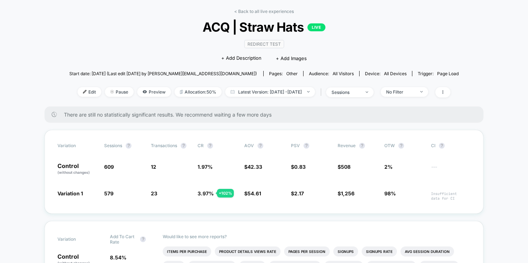  What do you see at coordinates (292, 73) in the screenshot?
I see `span: other` at bounding box center [292, 73].